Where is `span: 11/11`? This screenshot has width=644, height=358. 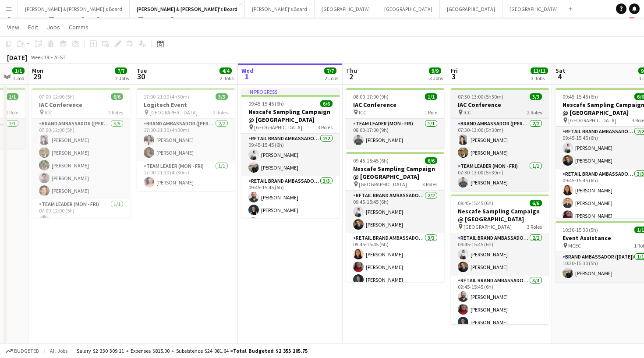 span: 11/11 is located at coordinates (540, 71).